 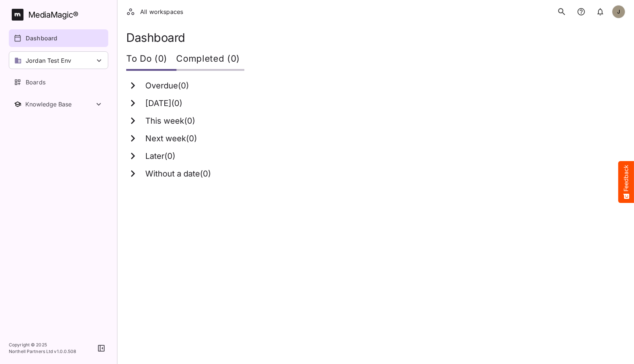 I want to click on button: Feedback, so click(x=626, y=182).